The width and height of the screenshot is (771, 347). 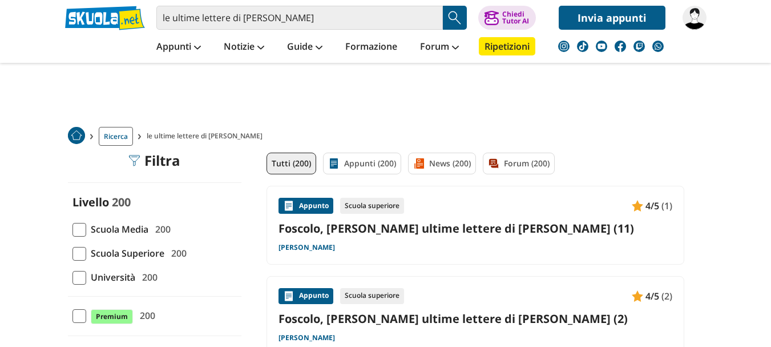 I want to click on a: Ripetizioni, so click(x=507, y=46).